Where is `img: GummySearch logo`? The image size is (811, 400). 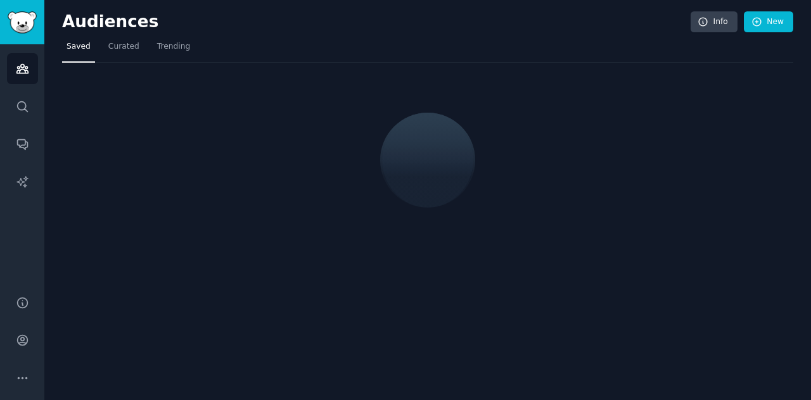 img: GummySearch logo is located at coordinates (22, 22).